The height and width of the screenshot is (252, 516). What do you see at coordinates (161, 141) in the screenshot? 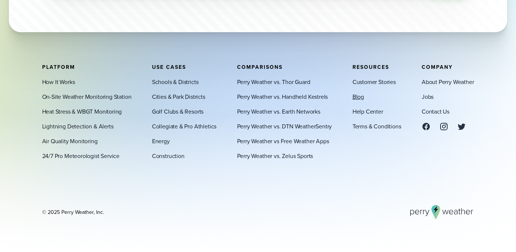
I see `a: Energy` at bounding box center [161, 141].